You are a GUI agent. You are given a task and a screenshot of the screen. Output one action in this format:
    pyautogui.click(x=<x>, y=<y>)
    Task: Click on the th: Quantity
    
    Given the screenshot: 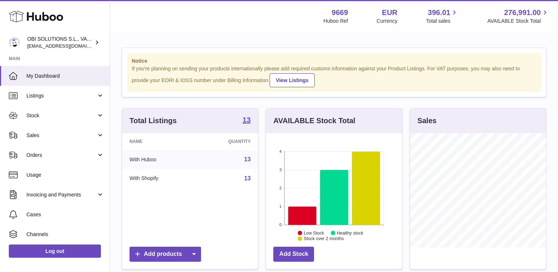 What is the action you would take?
    pyautogui.click(x=227, y=142)
    